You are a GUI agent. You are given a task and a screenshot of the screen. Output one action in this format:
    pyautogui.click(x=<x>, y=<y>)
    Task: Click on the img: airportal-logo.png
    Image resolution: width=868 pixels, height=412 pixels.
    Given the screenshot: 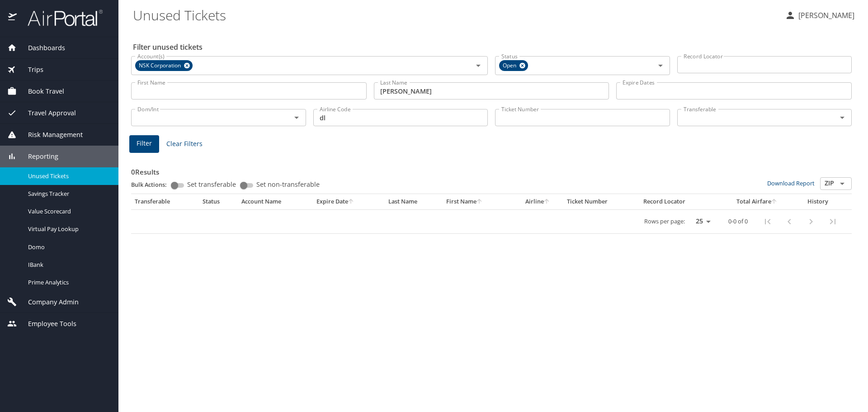 What is the action you would take?
    pyautogui.click(x=60, y=18)
    